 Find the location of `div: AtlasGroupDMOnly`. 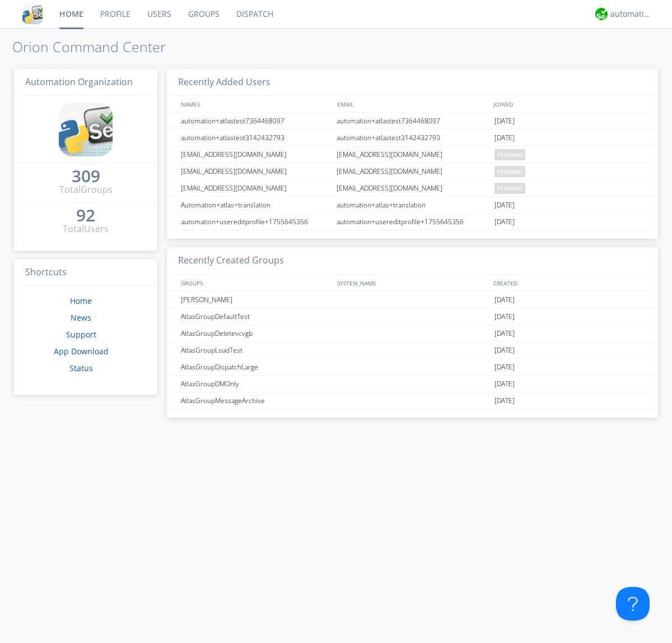

div: AtlasGroupDMOnly is located at coordinates (255, 383).